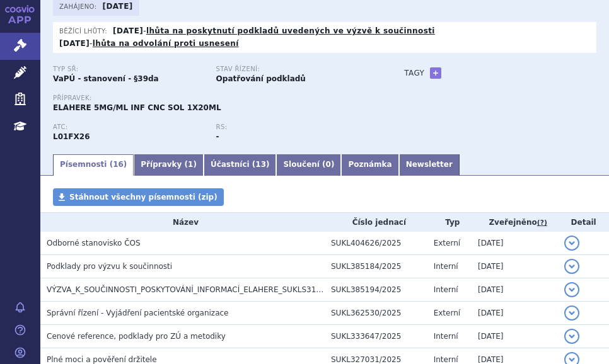  I want to click on a: Účastníci (13), so click(240, 165).